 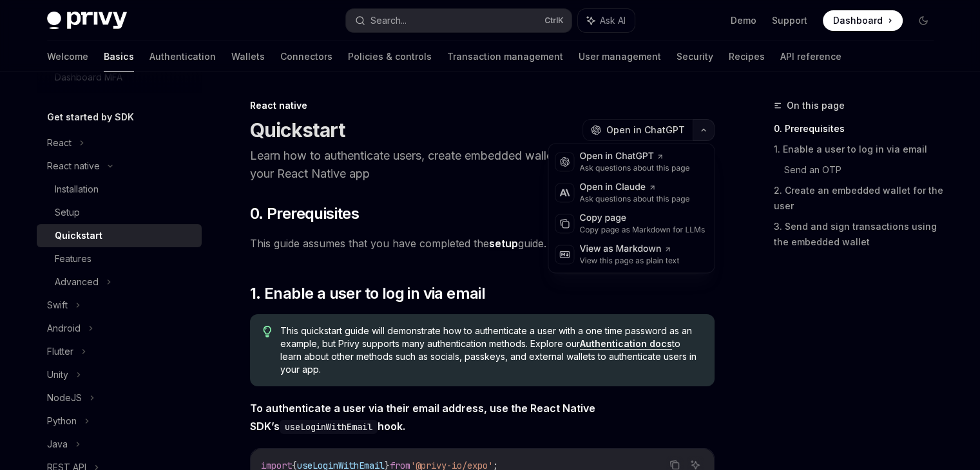 What do you see at coordinates (858, 21) in the screenshot?
I see `span: Dashboard` at bounding box center [858, 21].